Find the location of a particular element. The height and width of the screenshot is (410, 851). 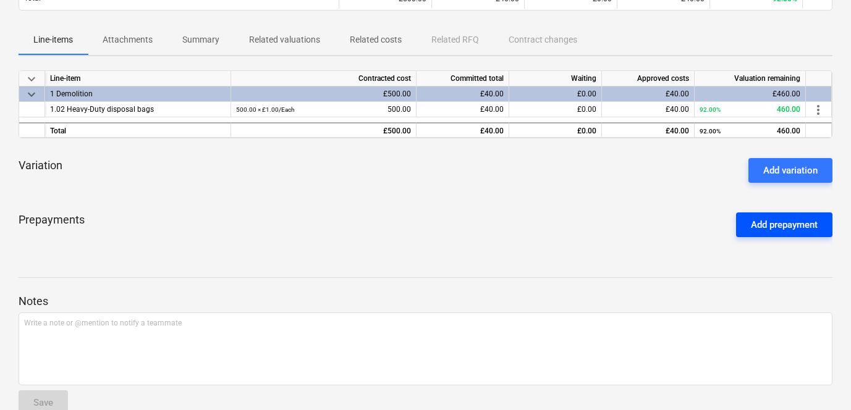

button: Add variation is located at coordinates (790, 171).